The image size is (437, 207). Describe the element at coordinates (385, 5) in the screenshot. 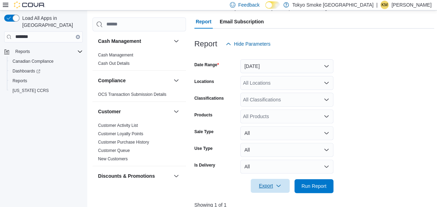

I see `div: Krista Maitland` at that location.